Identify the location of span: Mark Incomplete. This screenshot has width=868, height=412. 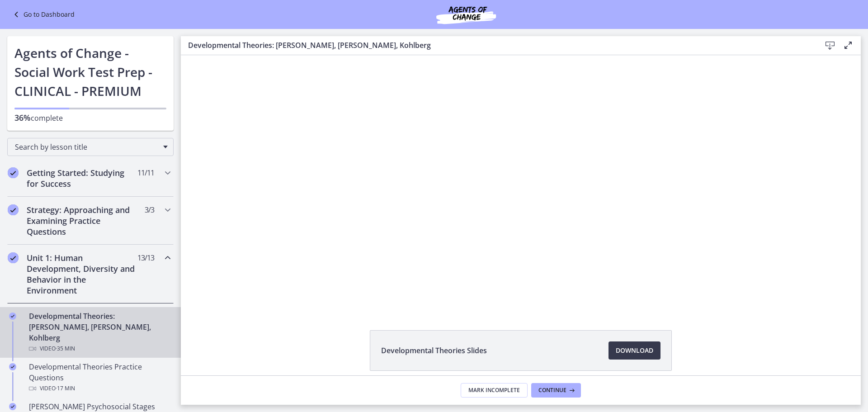
(494, 391).